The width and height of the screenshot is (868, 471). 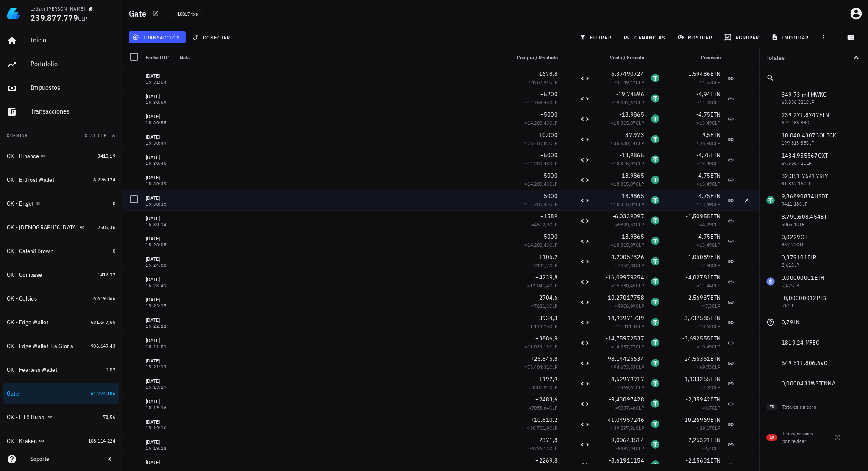 I want to click on span: +2704,6, so click(x=546, y=298).